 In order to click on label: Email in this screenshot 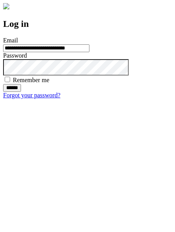, I will do `click(11, 40)`.